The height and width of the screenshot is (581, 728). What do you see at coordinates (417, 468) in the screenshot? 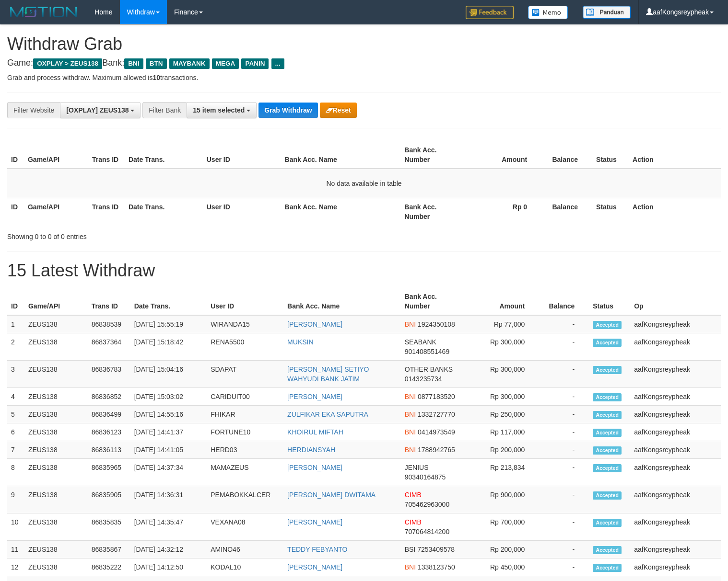
I see `span: JENIUS` at bounding box center [417, 468].